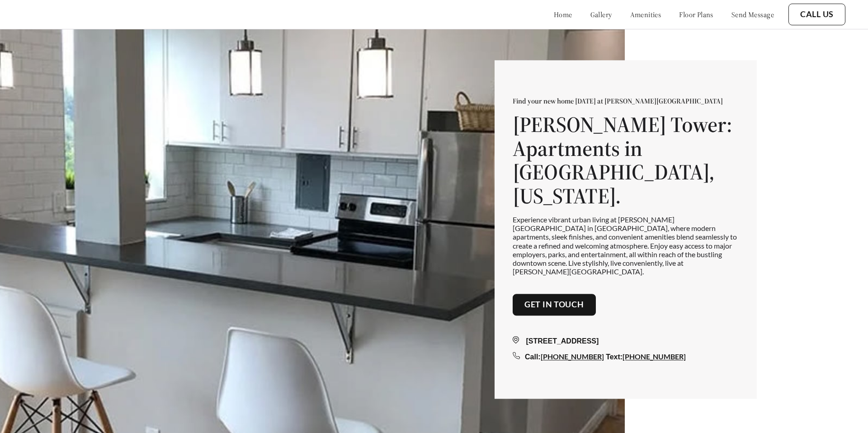  What do you see at coordinates (554, 305) in the screenshot?
I see `button: Get in touch` at bounding box center [554, 305].